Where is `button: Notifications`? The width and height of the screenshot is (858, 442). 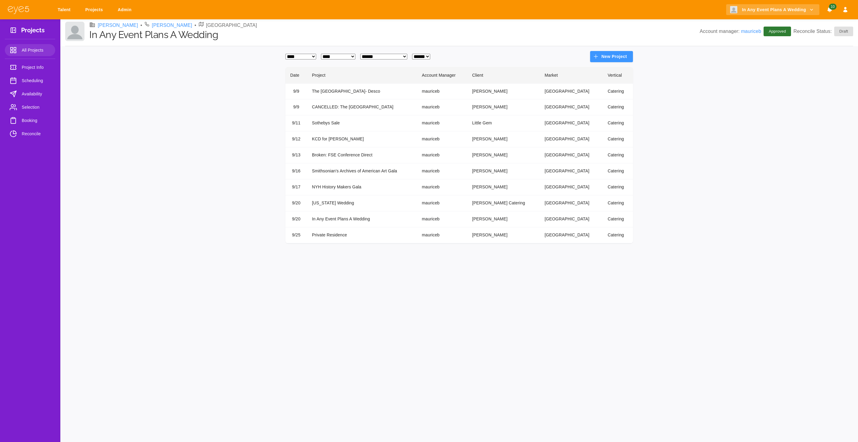
button: Notifications is located at coordinates (830, 10).